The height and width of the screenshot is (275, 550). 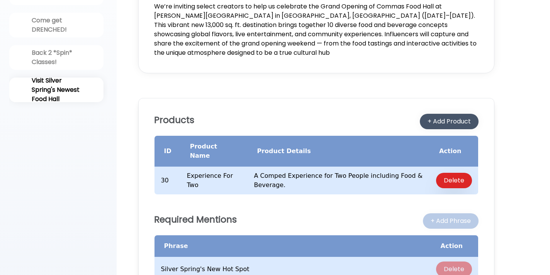 I want to click on div: Visit Silver Spring's Newest Food Hall, so click(x=56, y=90).